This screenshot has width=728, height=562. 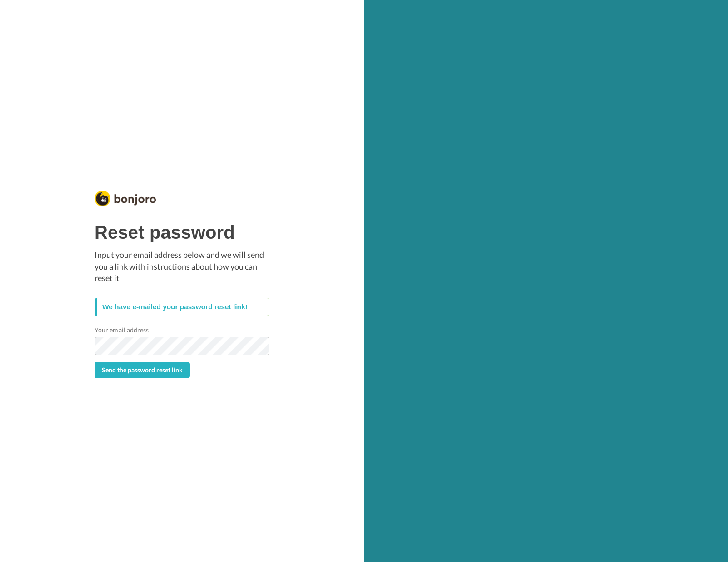 I want to click on p: Input your email address below and we will send you a link with instructions about how you can re..., so click(x=182, y=267).